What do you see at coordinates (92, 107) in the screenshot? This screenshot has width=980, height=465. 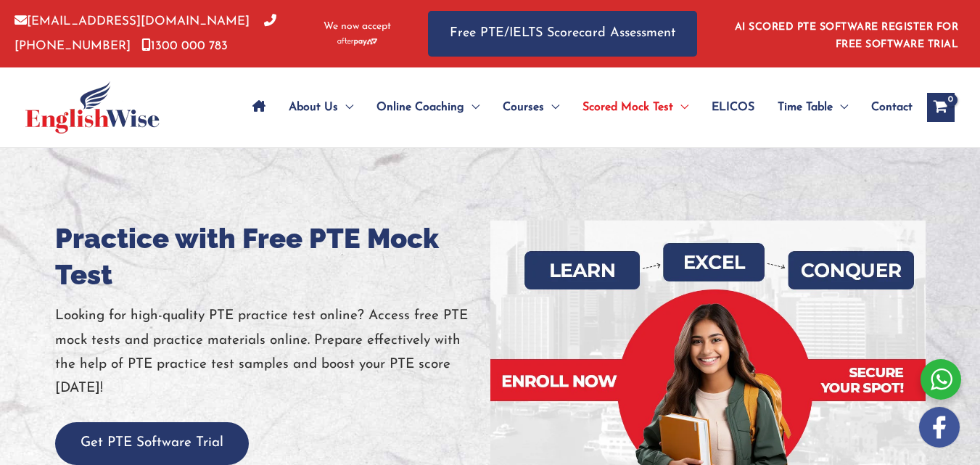 I see `img: cropped-ew-logo` at bounding box center [92, 107].